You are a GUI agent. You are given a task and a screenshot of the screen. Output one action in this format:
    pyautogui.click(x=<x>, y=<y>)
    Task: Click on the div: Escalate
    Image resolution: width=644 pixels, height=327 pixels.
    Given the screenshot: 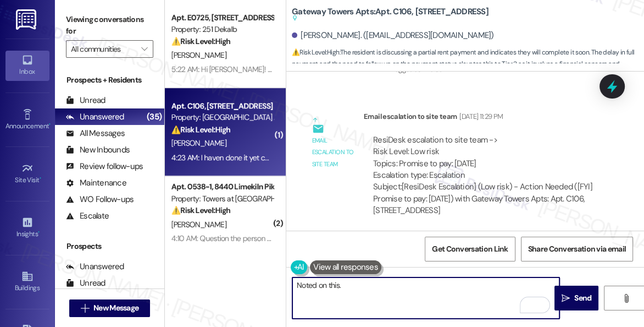 What is the action you would take?
    pyautogui.click(x=87, y=215)
    